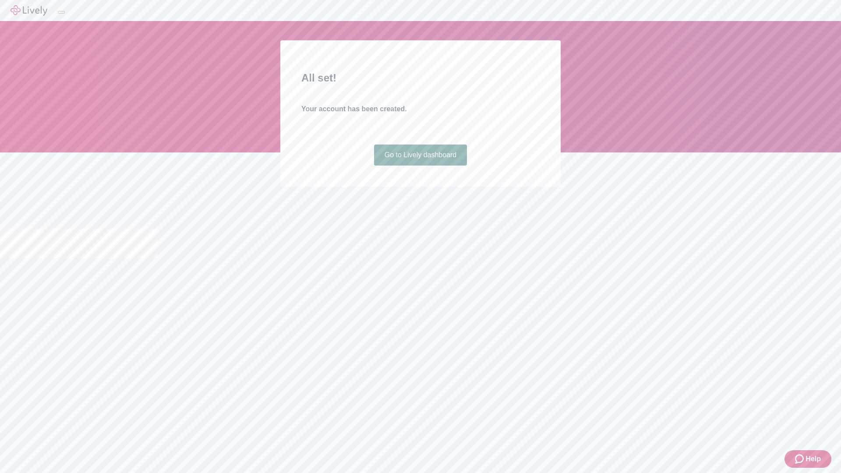 This screenshot has height=473, width=841. What do you see at coordinates (813, 459) in the screenshot?
I see `span: Help` at bounding box center [813, 459].